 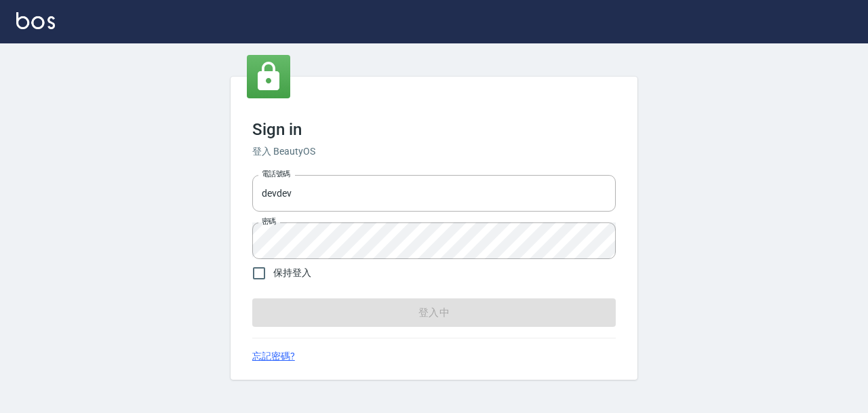 What do you see at coordinates (273, 356) in the screenshot?
I see `a: 忘記密碼?` at bounding box center [273, 356].